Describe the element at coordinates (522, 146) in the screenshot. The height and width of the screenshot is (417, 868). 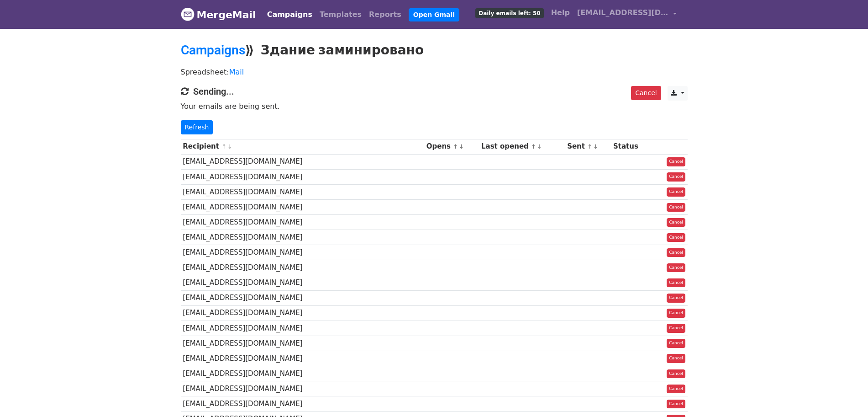
I see `th: Last opened` at that location.